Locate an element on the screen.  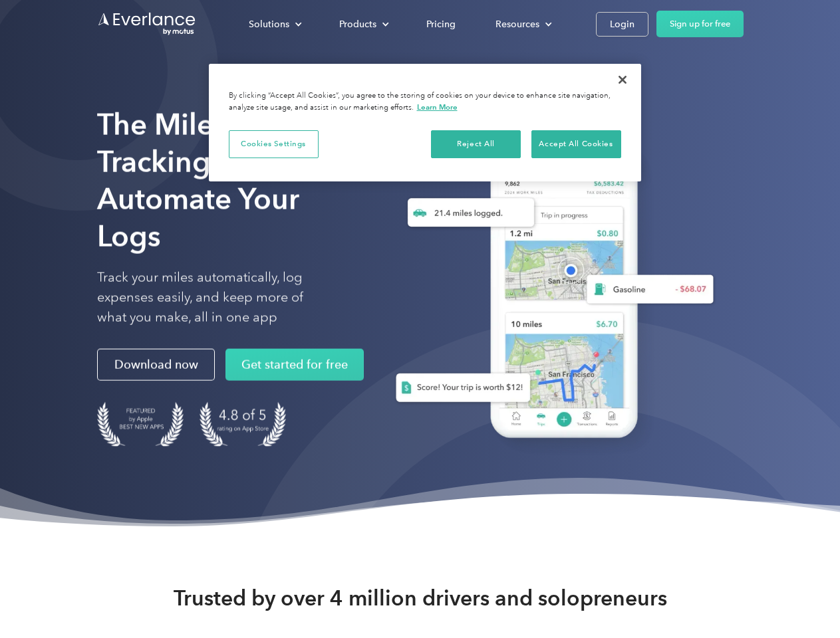
div: Pricing is located at coordinates (441, 24).